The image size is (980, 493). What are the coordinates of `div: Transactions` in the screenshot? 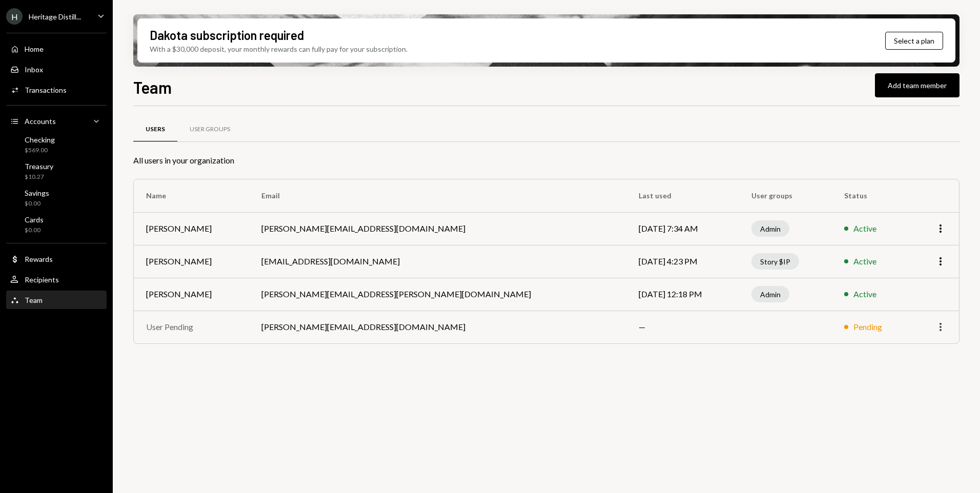 It's located at (45, 90).